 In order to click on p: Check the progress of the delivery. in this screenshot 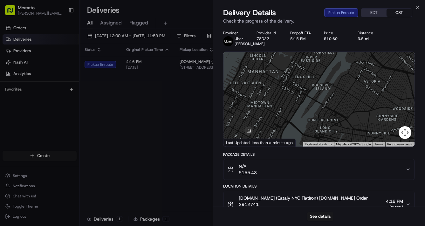, I will do `click(319, 21)`.